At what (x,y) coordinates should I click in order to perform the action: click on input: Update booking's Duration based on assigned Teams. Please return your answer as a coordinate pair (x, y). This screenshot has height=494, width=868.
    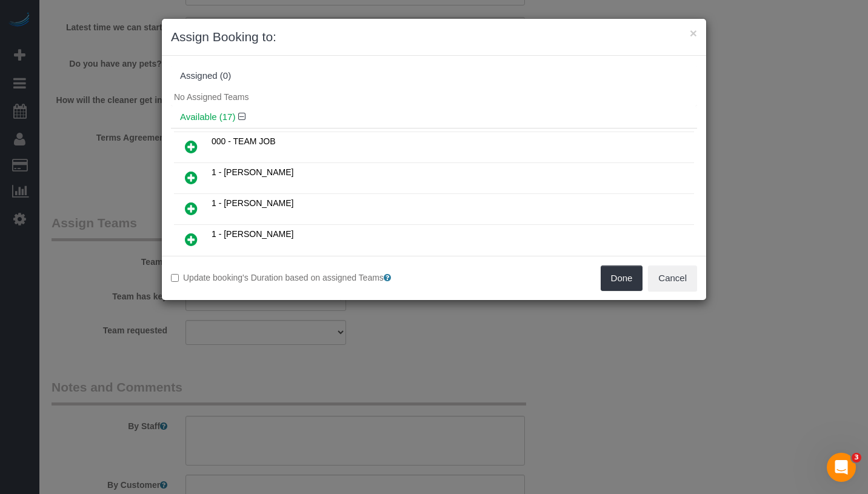
    Looking at the image, I should click on (175, 278).